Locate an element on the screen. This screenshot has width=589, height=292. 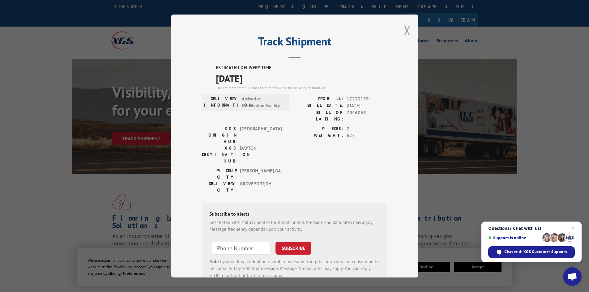
label: BILL DATE: is located at coordinates (319, 106).